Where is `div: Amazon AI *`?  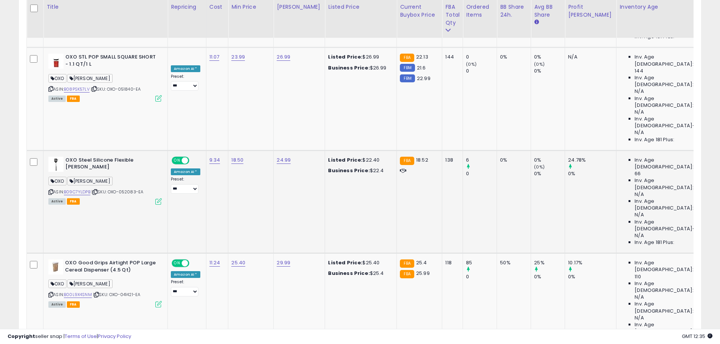 div: Amazon AI * is located at coordinates (186, 172).